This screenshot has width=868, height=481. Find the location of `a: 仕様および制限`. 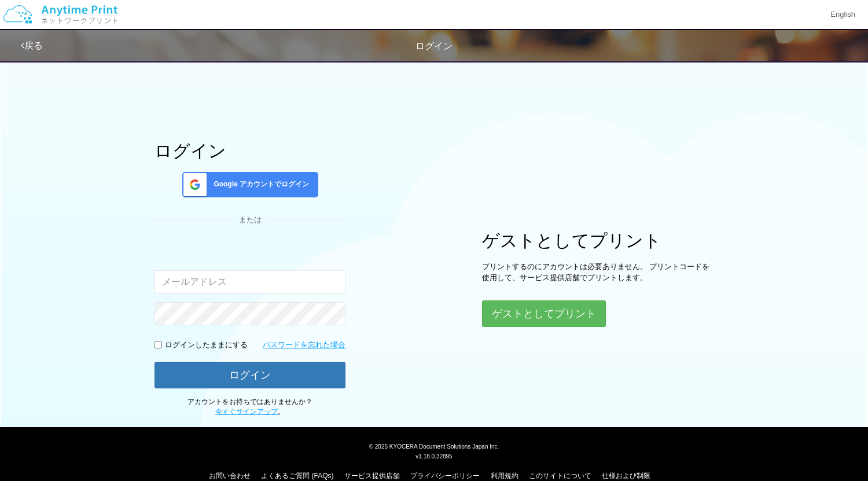

a: 仕様および制限 is located at coordinates (626, 476).